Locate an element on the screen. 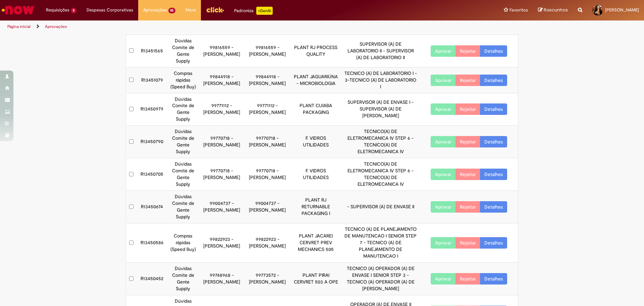 The image size is (644, 306). td: R13451079 is located at coordinates (152, 80).